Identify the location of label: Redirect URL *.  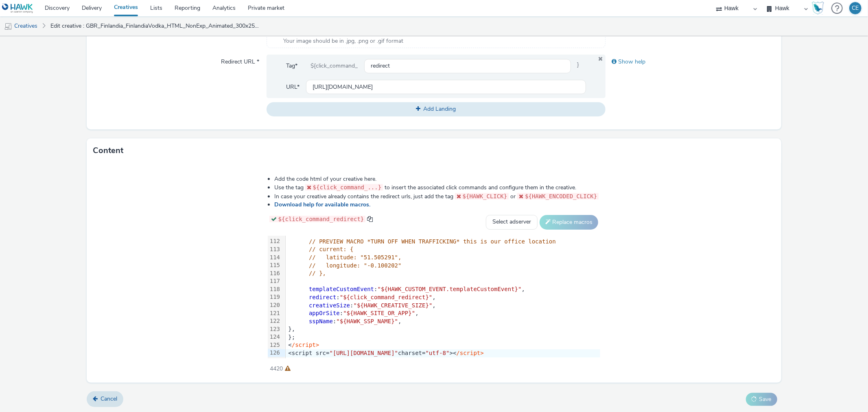
(240, 60).